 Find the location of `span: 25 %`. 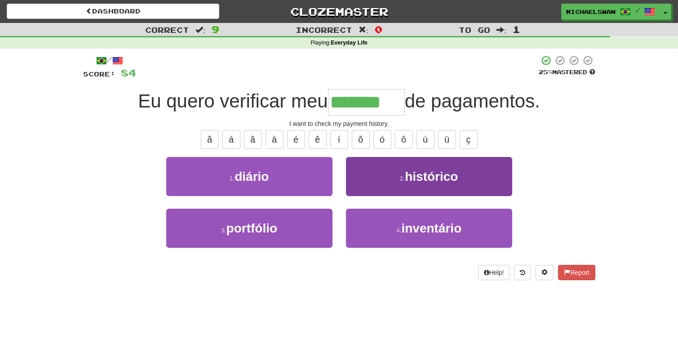

span: 25 % is located at coordinates (545, 72).